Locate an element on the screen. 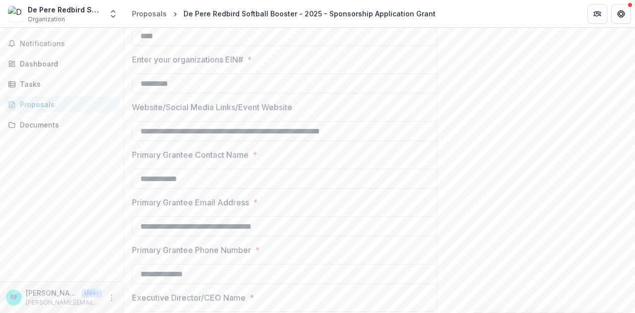  button: Notifications is located at coordinates (62, 44).